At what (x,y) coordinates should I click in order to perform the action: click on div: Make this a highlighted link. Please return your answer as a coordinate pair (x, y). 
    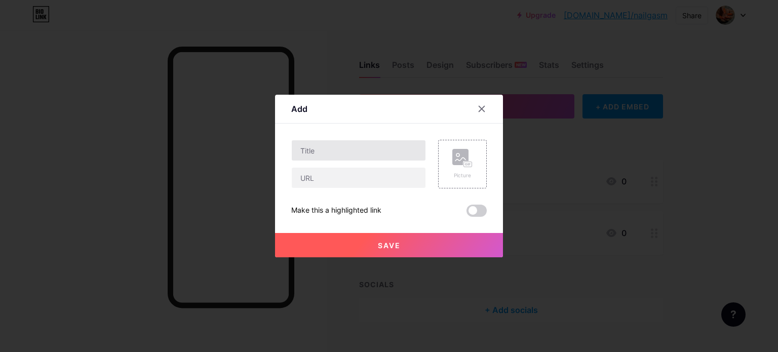
    Looking at the image, I should click on (336, 211).